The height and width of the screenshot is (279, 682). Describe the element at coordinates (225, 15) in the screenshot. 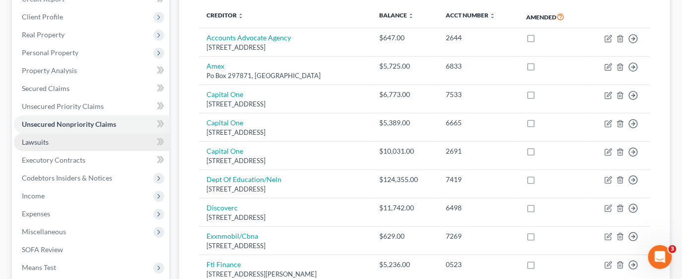

I see `a: Creditor unfold_more` at that location.